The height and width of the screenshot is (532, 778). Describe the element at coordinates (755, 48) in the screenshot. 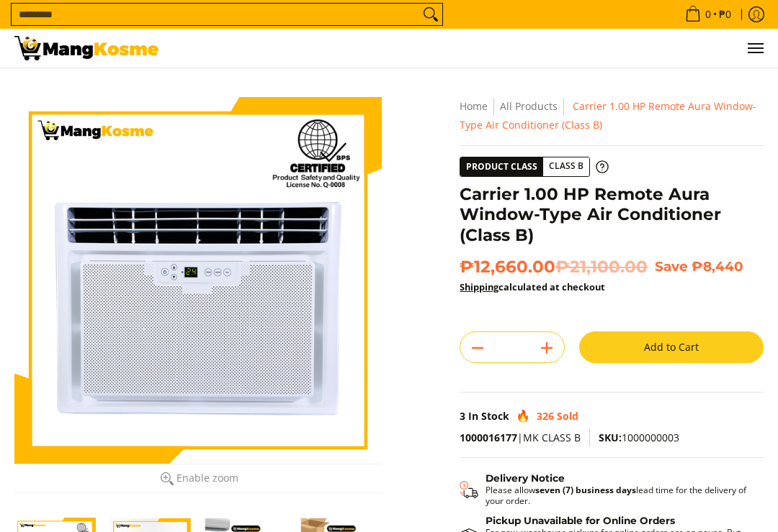

I see `button: Menu` at that location.